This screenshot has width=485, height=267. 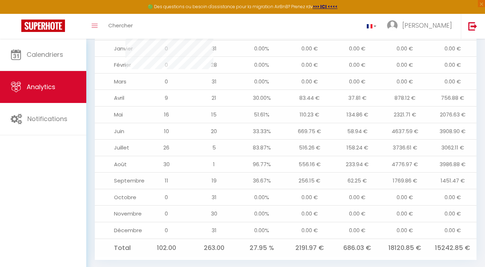 I want to click on td: 20, so click(x=214, y=131).